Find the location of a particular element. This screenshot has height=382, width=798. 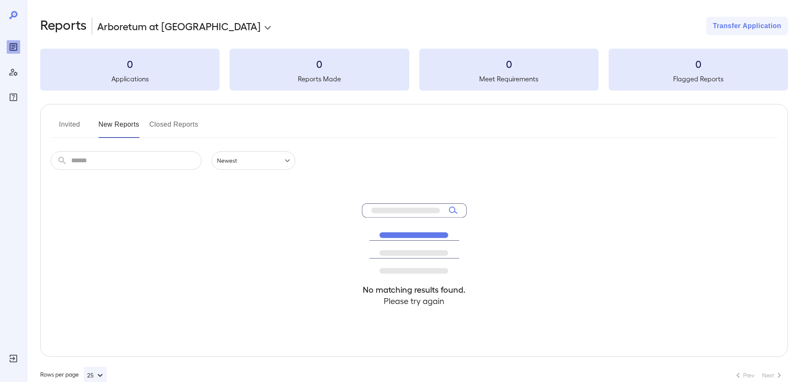

h5: Meet Requirements is located at coordinates (509, 79).